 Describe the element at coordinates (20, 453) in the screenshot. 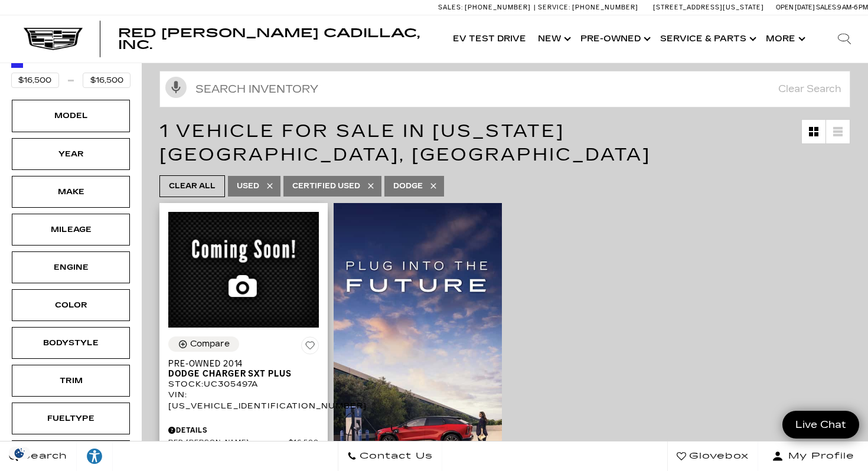

I see `img: Opt-Out Icon` at that location.